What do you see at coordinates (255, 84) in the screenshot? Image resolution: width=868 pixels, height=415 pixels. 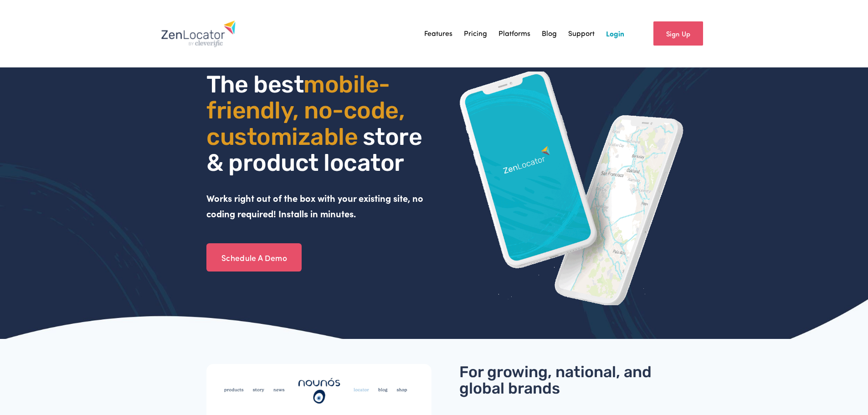 I see `span: The best` at bounding box center [255, 84].